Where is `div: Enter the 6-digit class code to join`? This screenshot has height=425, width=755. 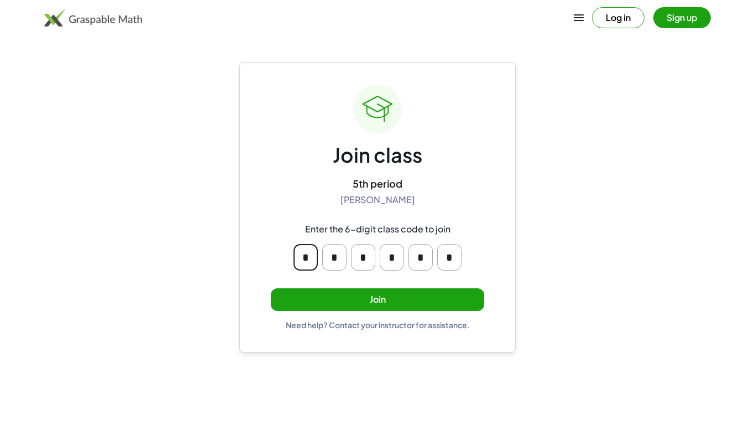 div: Enter the 6-digit class code to join is located at coordinates (378, 229).